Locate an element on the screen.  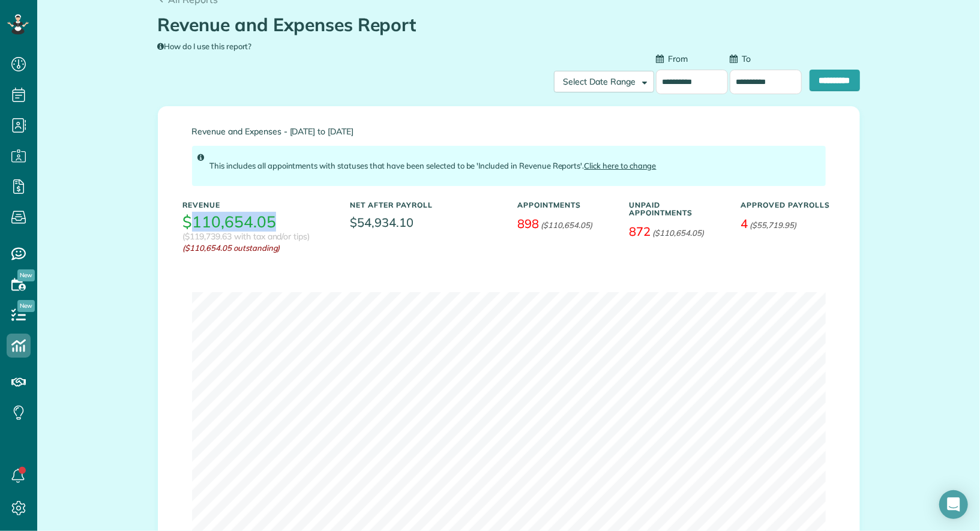
h5: Approved Payrolls is located at coordinates (788, 205).